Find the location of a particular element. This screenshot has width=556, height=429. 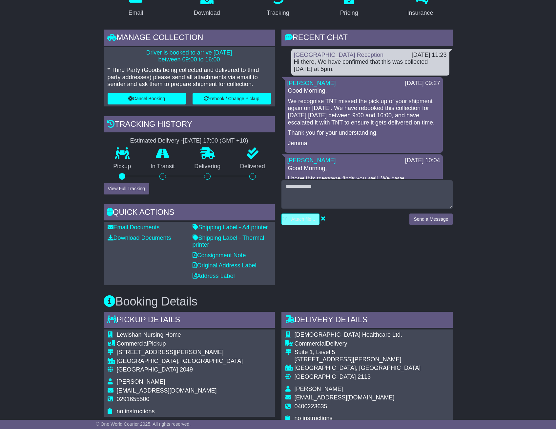

p: Jemma is located at coordinates (364, 143).